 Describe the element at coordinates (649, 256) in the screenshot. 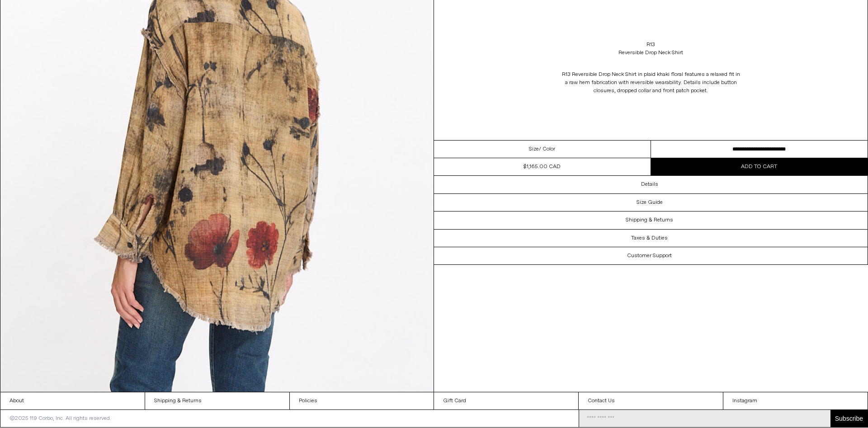

I see `h3: Customer Support` at that location.